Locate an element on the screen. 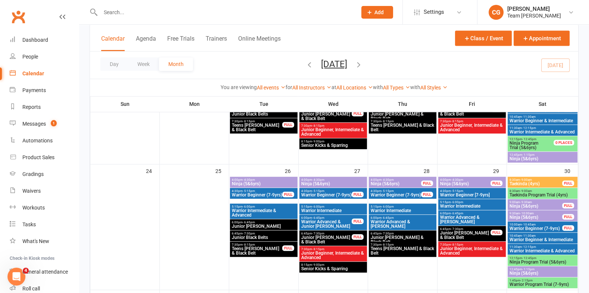  a: All Locations is located at coordinates (355, 88).